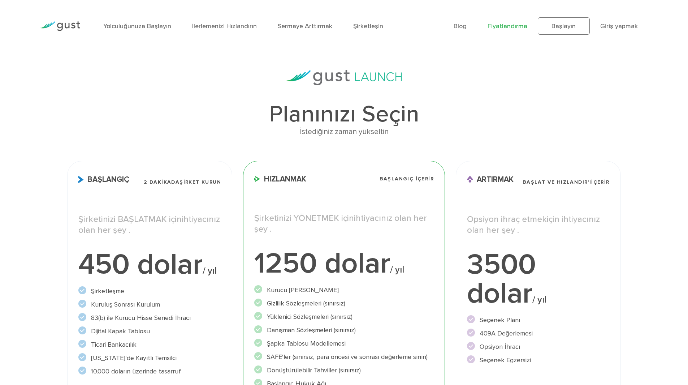 Image resolution: width=688 pixels, height=385 pixels. What do you see at coordinates (200, 182) in the screenshot?
I see `font: Şirket Kurun` at bounding box center [200, 182].